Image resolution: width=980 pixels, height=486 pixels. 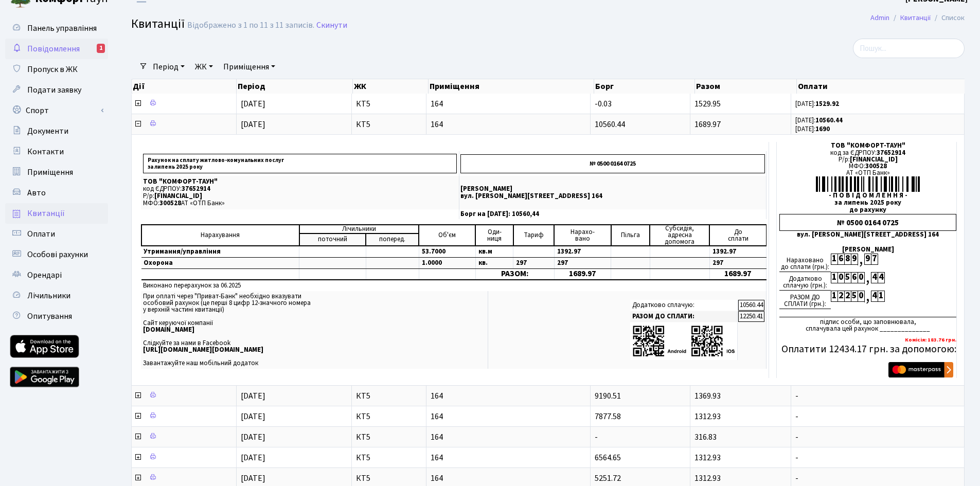 I want to click on a: Період, so click(x=169, y=67).